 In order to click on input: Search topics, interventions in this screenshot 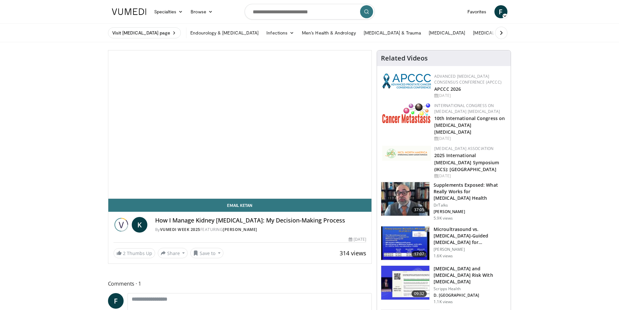, I will do `click(310, 12)`.